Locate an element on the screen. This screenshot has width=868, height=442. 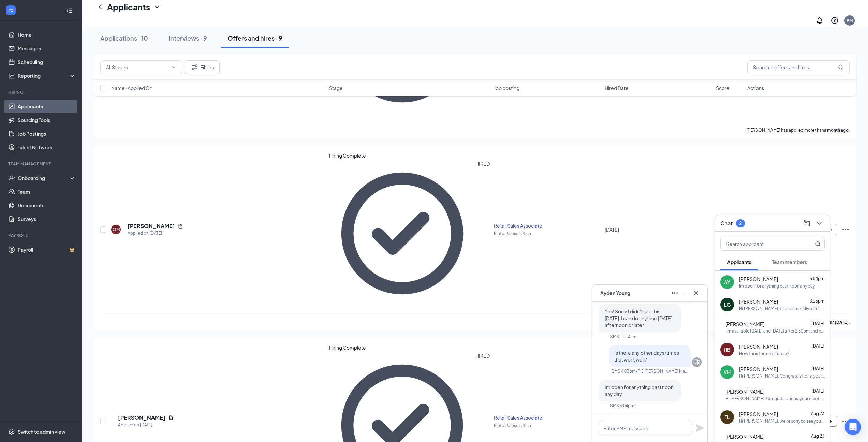
a: PayrollCrown is located at coordinates (47, 250).